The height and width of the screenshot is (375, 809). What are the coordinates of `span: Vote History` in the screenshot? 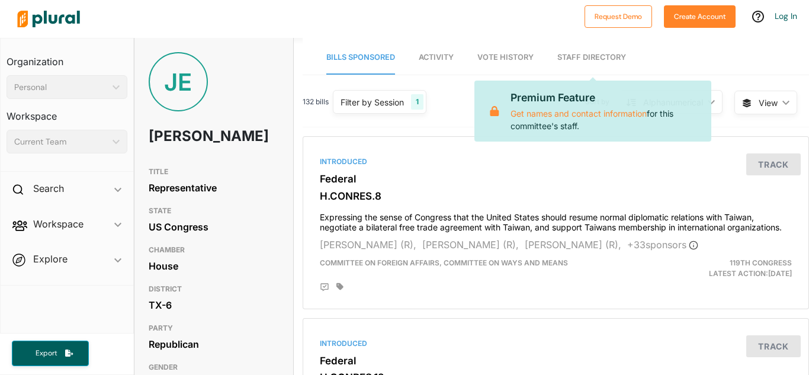 It's located at (505, 57).